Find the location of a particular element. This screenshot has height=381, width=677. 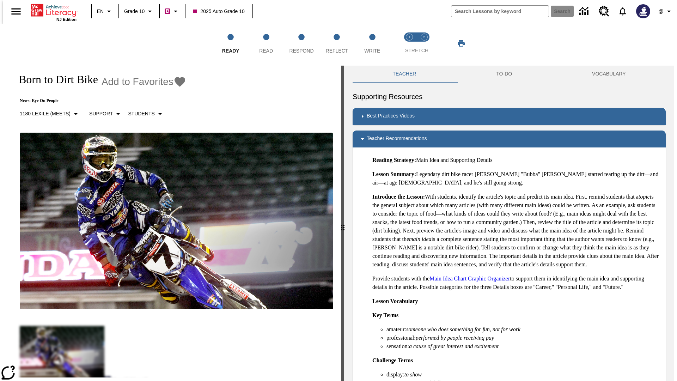

p: Best Practices Videos is located at coordinates (390, 116).